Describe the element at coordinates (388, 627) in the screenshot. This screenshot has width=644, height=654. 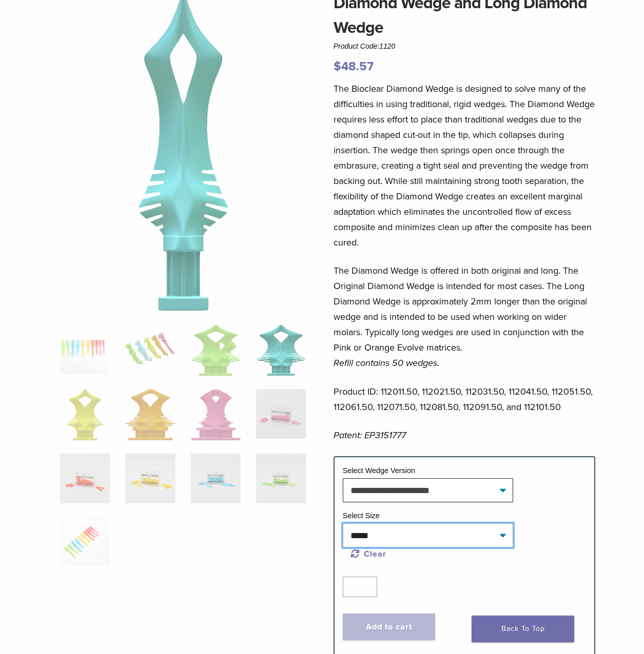
I see `button: Add to cart` at that location.